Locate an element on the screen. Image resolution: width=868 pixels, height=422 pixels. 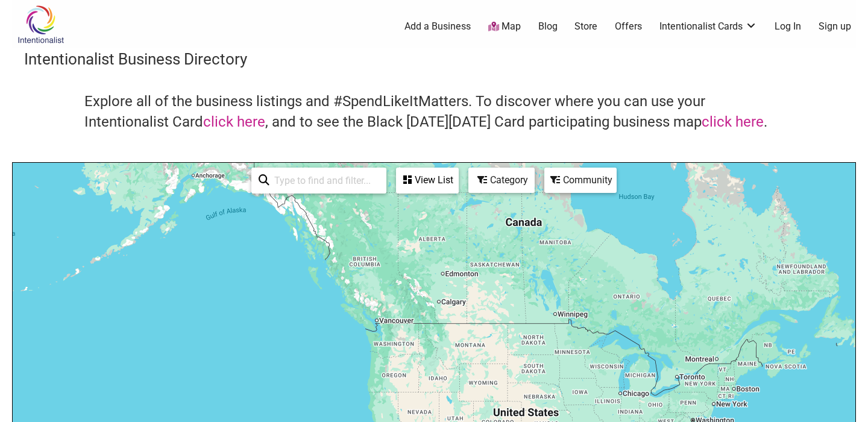
a: Offers is located at coordinates (628, 27).